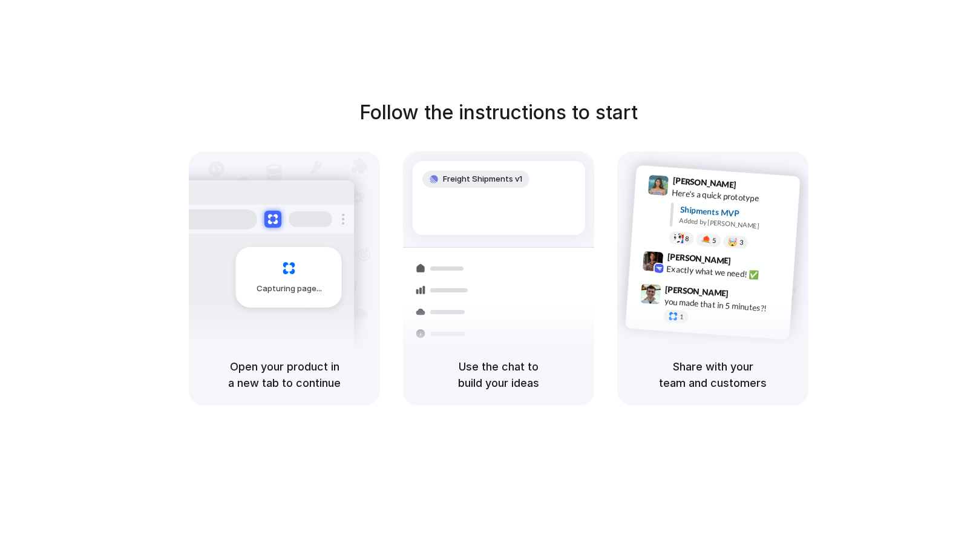 This screenshot has height=560, width=973. I want to click on h1: Follow the instructions to start, so click(499, 112).